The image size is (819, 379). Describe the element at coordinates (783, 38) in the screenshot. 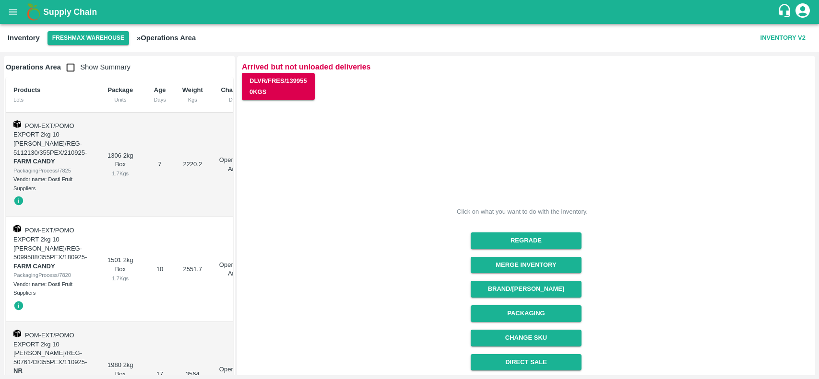

I see `button: Inventory V2` at that location.